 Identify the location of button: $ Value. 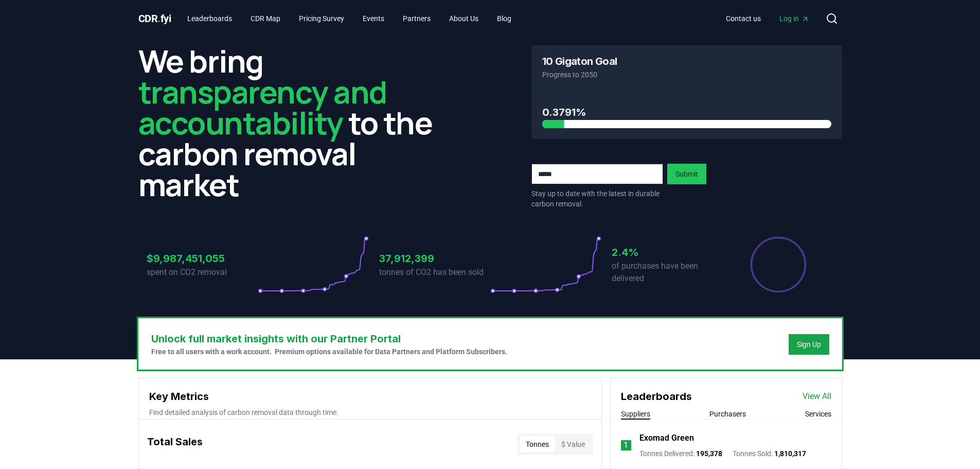
(573, 444).